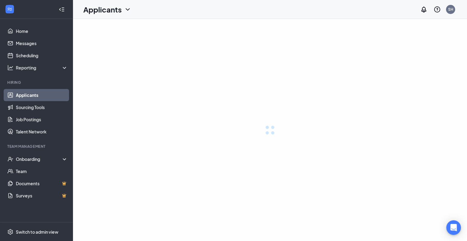  Describe the element at coordinates (10, 232) in the screenshot. I see `svg: Settings` at that location.